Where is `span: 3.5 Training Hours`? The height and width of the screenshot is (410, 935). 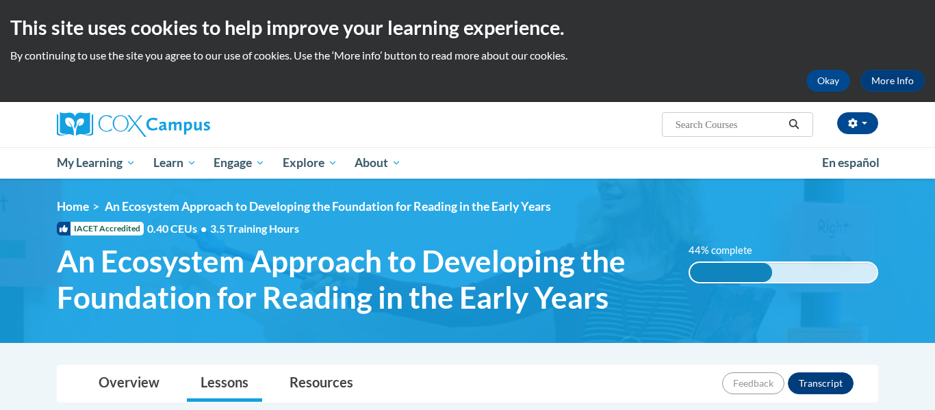
span: 3.5 Training Hours is located at coordinates (255, 228).